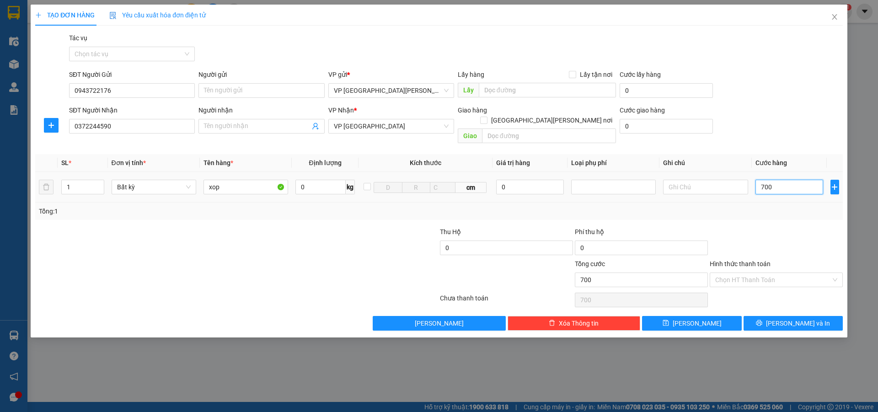  What do you see at coordinates (740, 264) in the screenshot?
I see `label: Hình thức thanh toán` at bounding box center [740, 264].